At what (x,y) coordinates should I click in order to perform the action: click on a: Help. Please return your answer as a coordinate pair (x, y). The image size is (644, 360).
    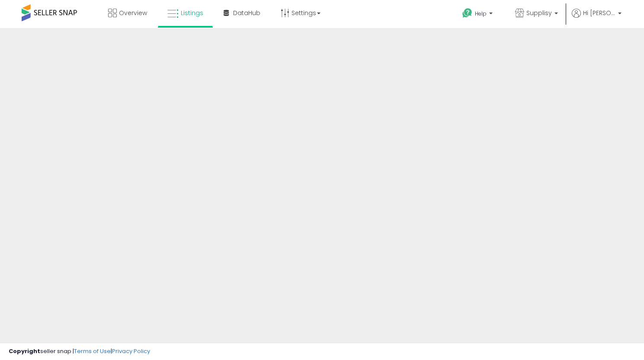
    Looking at the image, I should click on (478, 15).